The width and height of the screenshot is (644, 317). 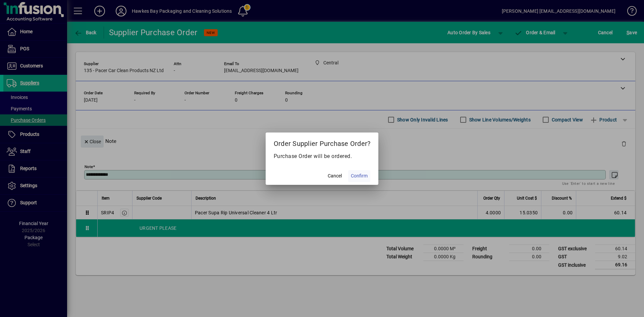 I want to click on p: Purchase Order will be ordered., so click(x=322, y=156).